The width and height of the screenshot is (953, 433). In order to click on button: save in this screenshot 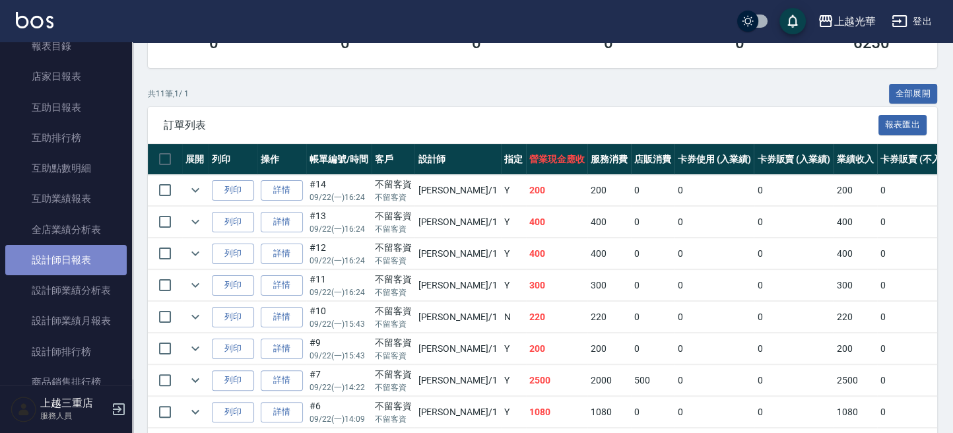, I will do `click(793, 21)`.